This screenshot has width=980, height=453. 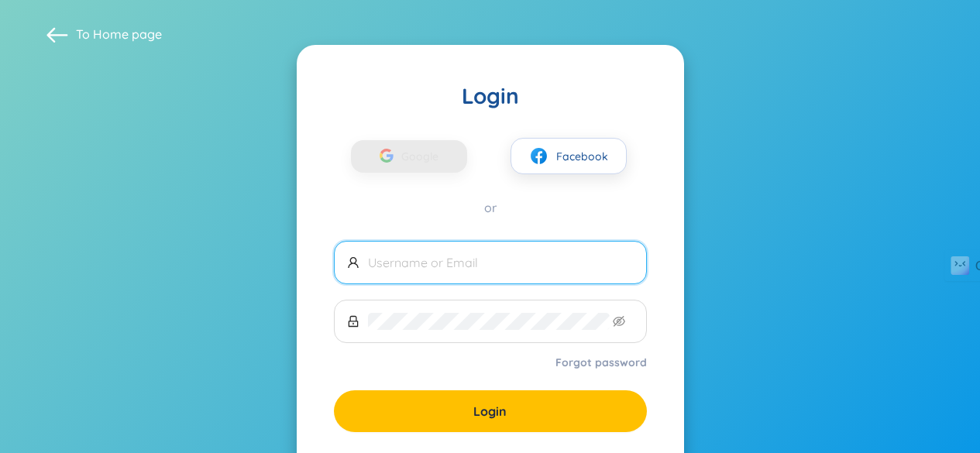 What do you see at coordinates (424, 156) in the screenshot?
I see `span: Google` at bounding box center [424, 156].